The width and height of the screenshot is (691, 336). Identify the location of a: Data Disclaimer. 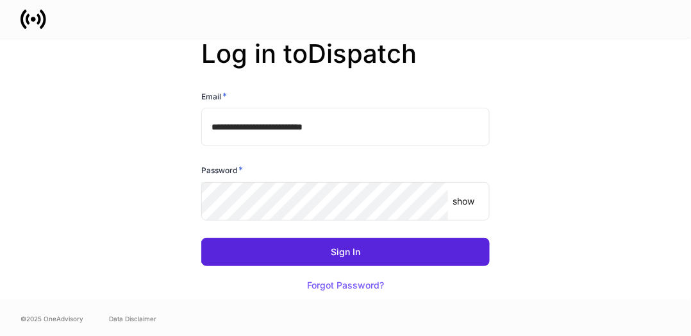
(133, 319).